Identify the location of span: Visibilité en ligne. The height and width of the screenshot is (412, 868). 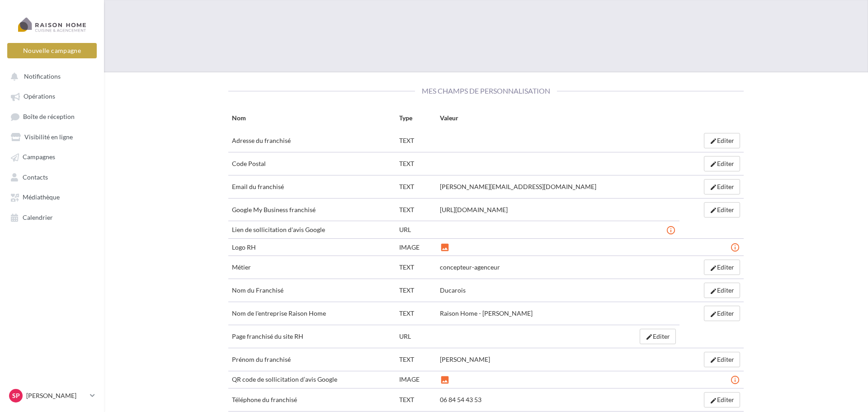
(48, 137).